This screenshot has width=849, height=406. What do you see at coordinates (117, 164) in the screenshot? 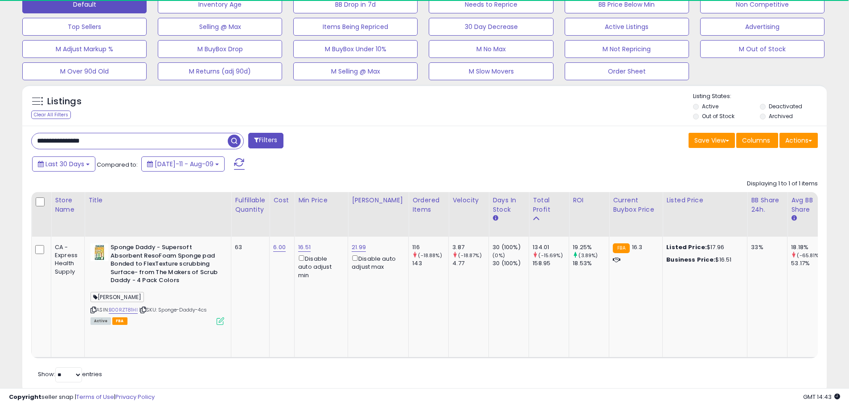
I see `span: Compared to:` at bounding box center [117, 164].